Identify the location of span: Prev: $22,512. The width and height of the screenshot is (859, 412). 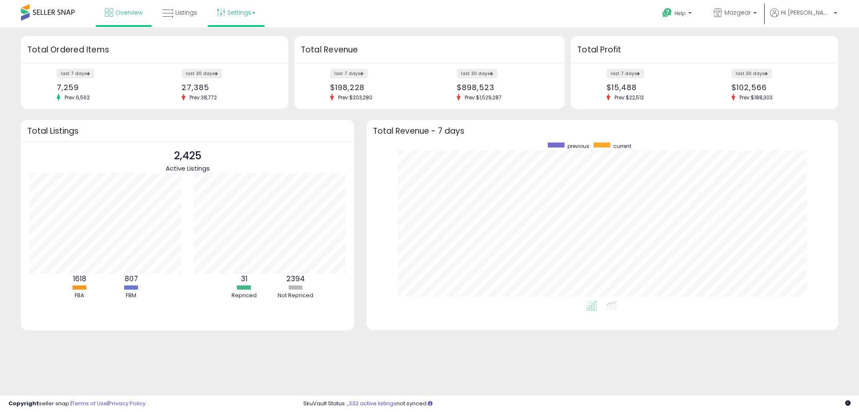
(629, 97).